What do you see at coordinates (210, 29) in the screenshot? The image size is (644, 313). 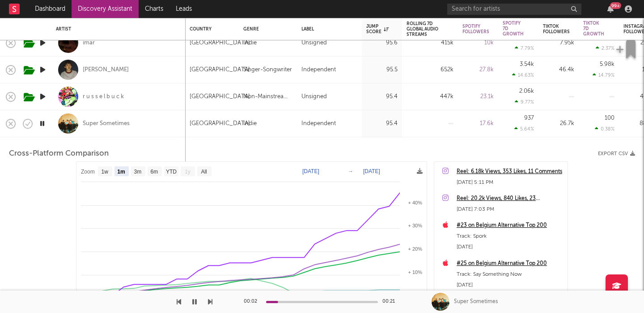 I see `div: Country` at bounding box center [210, 29].